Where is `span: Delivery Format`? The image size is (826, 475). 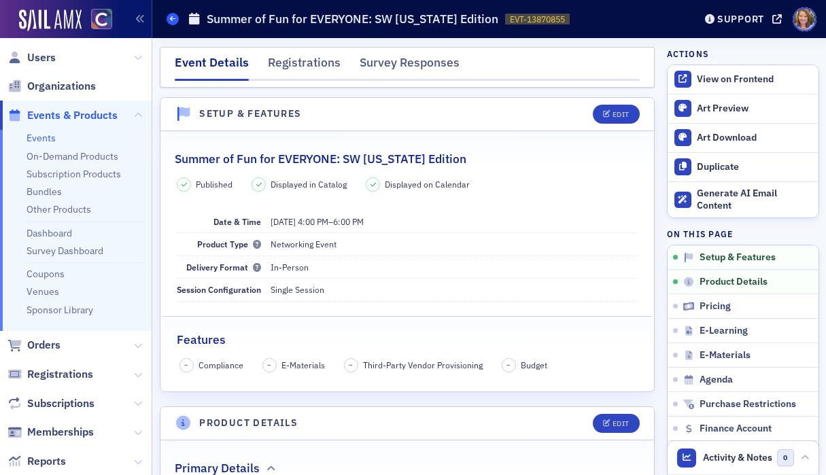 span: Delivery Format is located at coordinates (224, 267).